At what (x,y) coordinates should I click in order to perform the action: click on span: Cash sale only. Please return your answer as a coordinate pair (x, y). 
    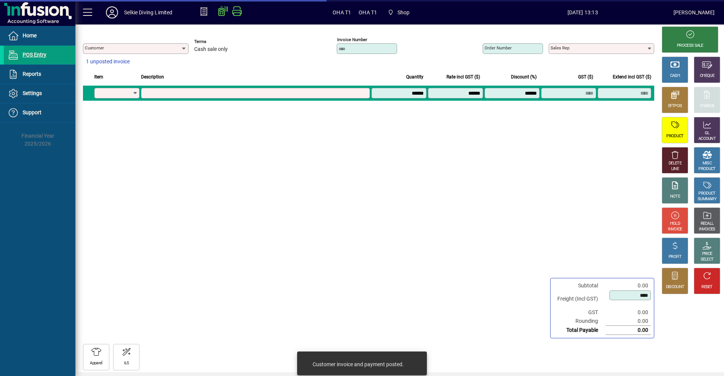
    Looking at the image, I should click on (211, 49).